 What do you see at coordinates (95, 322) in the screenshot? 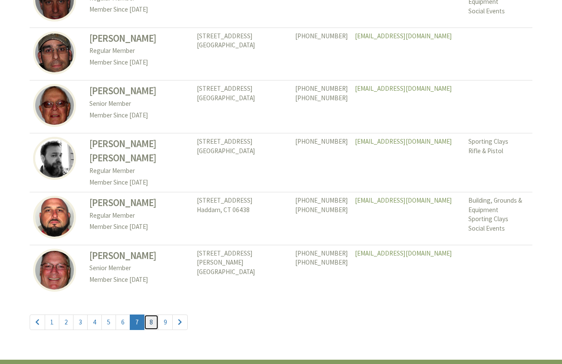
I see `a: 4` at bounding box center [95, 322].